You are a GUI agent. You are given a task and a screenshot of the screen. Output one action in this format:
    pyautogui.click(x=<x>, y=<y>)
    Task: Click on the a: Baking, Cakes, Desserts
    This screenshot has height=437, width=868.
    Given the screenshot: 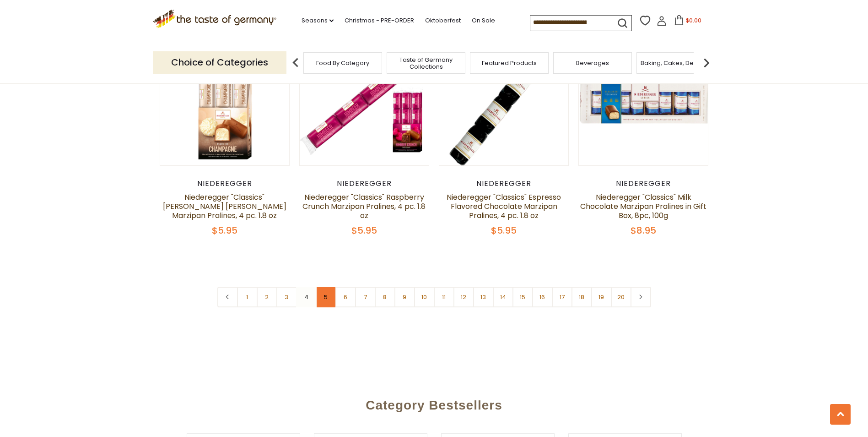 What is the action you would take?
    pyautogui.click(x=675, y=63)
    